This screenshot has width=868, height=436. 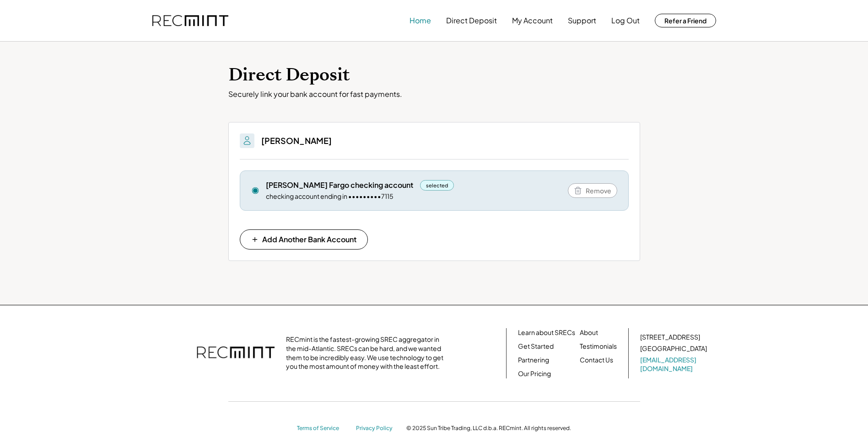 What do you see at coordinates (626, 20) in the screenshot?
I see `button: Log Out` at bounding box center [626, 20].